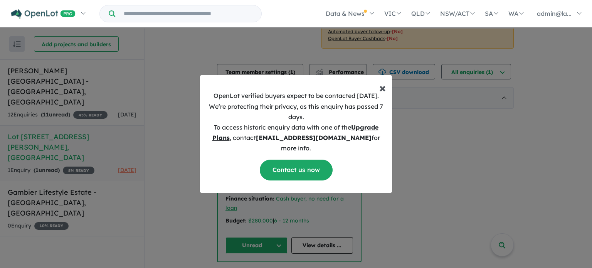 This screenshot has height=268, width=592. I want to click on input: Try estate name, suburb, builder or developer, so click(188, 13).